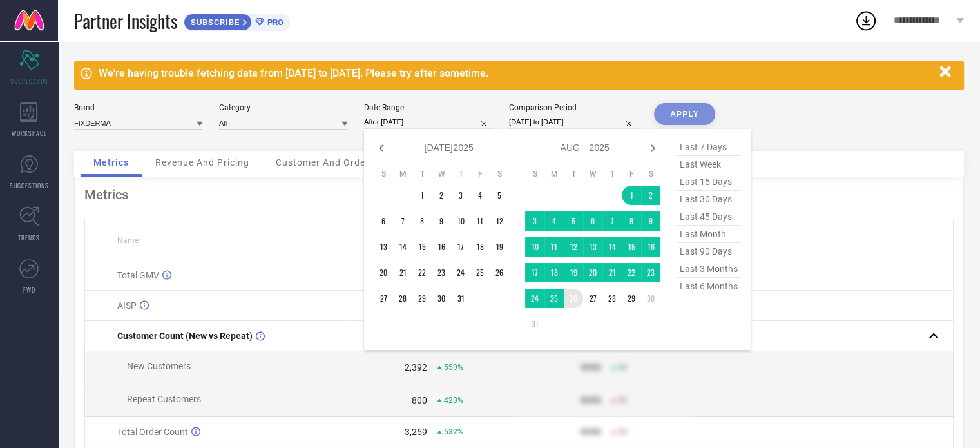 The width and height of the screenshot is (980, 448). Describe the element at coordinates (499, 247) in the screenshot. I see `td: Sat Jul 19 2025` at that location.